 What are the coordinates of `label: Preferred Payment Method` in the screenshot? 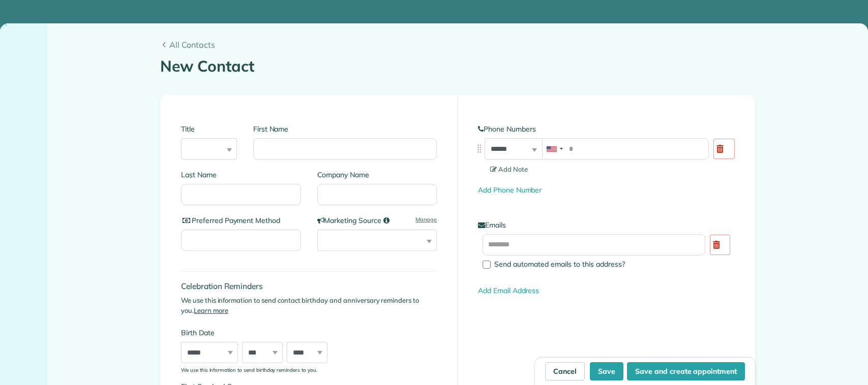 It's located at (241, 221).